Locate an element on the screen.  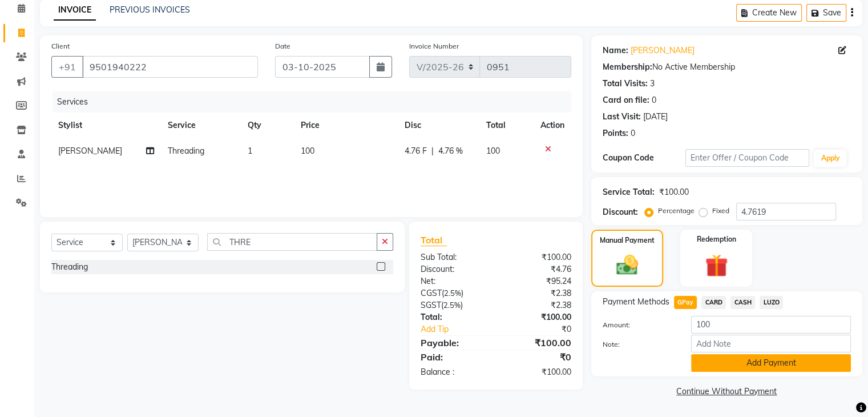
input: Search or Scan is located at coordinates (292, 242).